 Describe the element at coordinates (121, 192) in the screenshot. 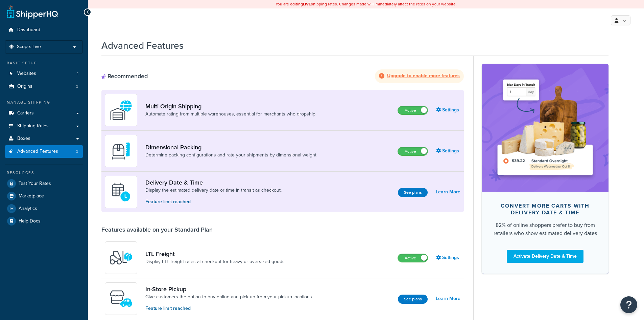

I see `img: gfkeb5ejjkALwAAAABJRU5ErkJggg==` at that location.